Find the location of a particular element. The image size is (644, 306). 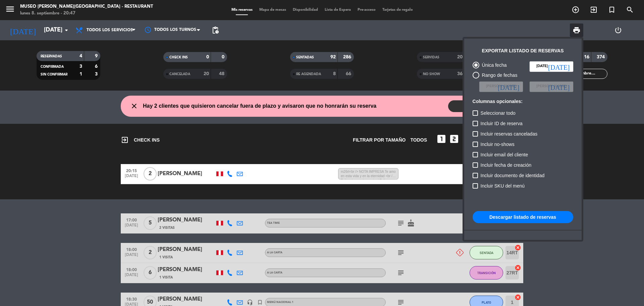

span: pending_actions is located at coordinates (215, 30).